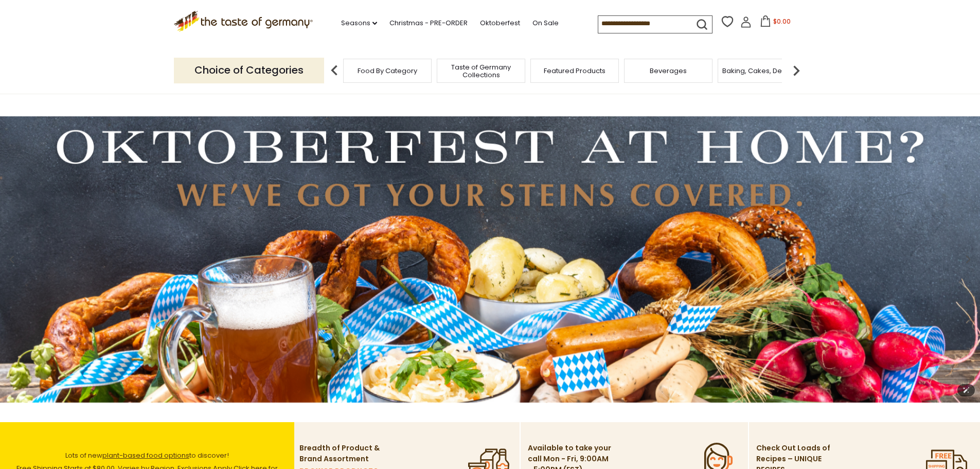 The height and width of the screenshot is (469, 980). Describe the element at coordinates (387, 70) in the screenshot. I see `a: Food By Category` at that location.